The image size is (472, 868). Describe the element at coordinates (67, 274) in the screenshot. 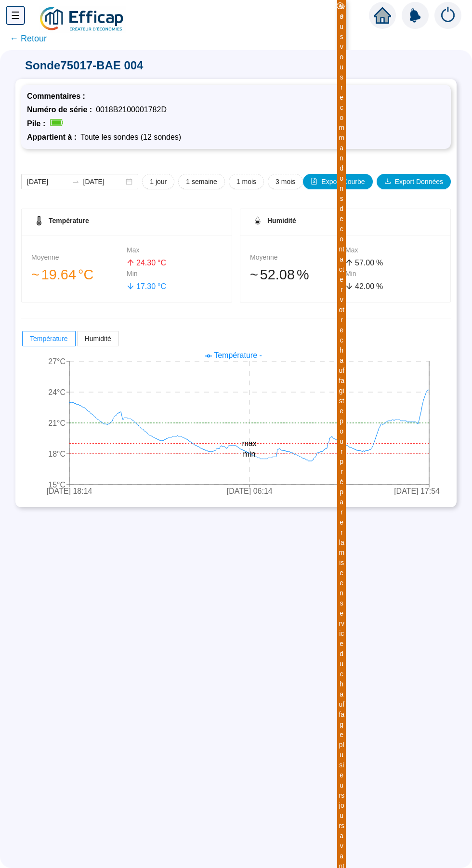

I see `span: .64` at that location.